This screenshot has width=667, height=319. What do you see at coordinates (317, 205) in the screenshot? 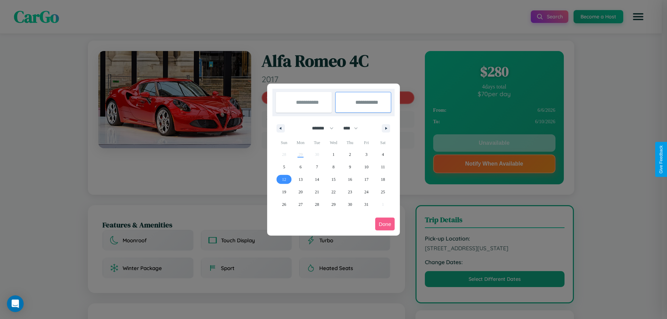
I see `button: 28` at bounding box center [317, 205].